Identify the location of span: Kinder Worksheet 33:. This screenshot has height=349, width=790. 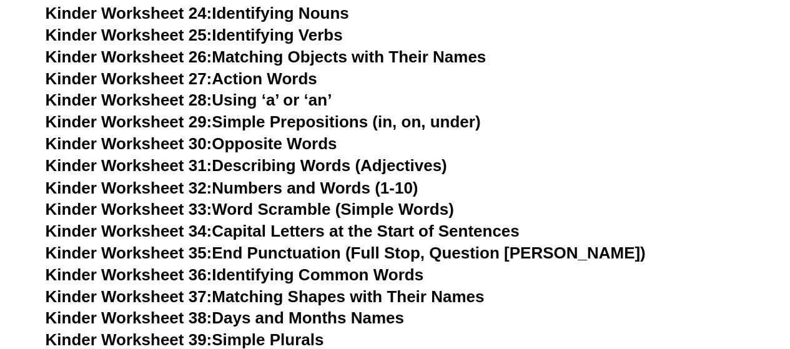
(129, 209).